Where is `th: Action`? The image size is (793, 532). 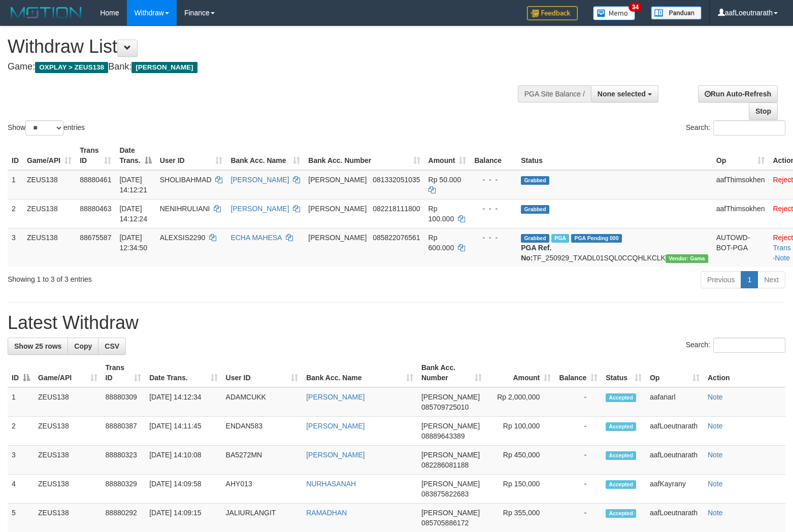
th: Action is located at coordinates (744, 372).